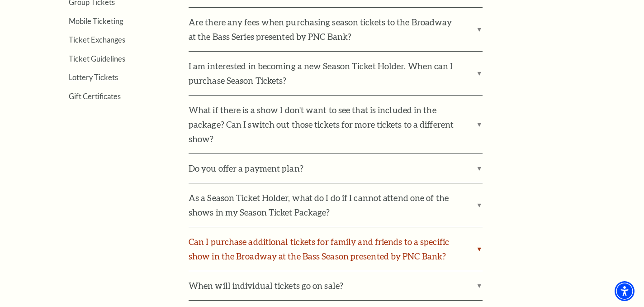 Image resolution: width=644 pixels, height=307 pixels. I want to click on div: Accessibility Menu, so click(625, 291).